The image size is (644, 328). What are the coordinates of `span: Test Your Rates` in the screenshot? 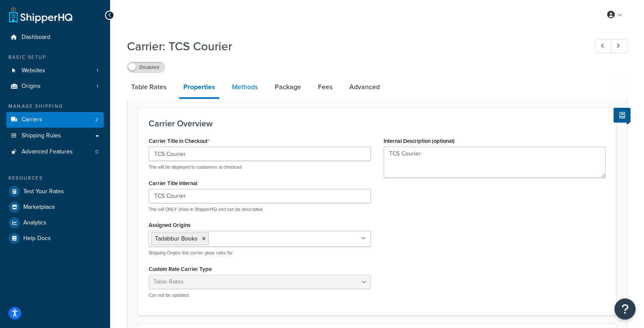 It's located at (44, 191).